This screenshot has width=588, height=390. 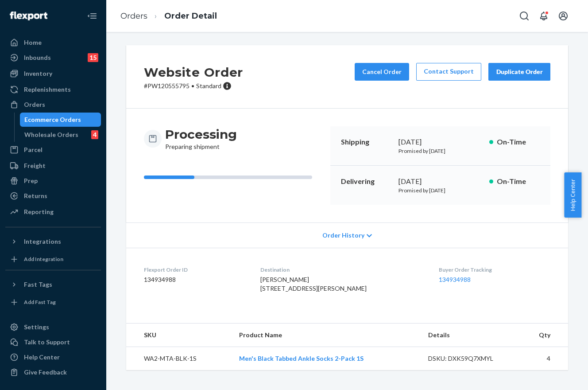 I want to click on div: Add Integration, so click(x=43, y=258).